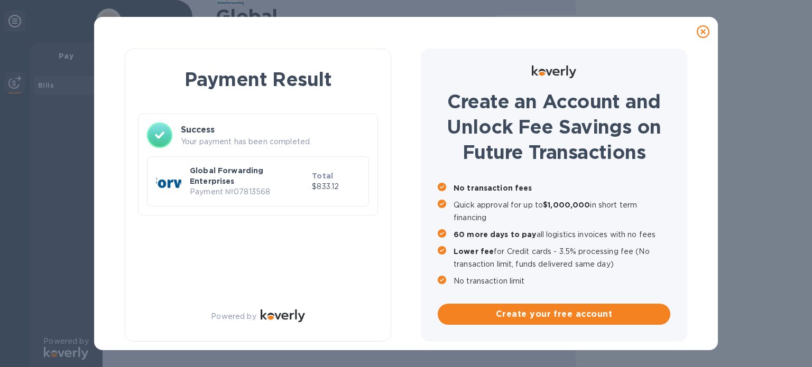 This screenshot has height=367, width=812. I want to click on p: Powered by, so click(233, 316).